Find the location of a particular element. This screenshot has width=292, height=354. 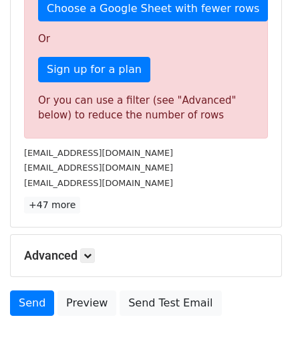

div: Chat Widget is located at coordinates (259, 321).